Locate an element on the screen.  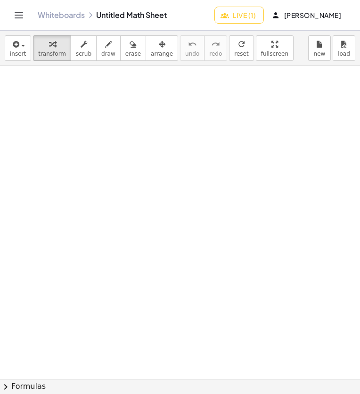
button: erase is located at coordinates (133, 48).